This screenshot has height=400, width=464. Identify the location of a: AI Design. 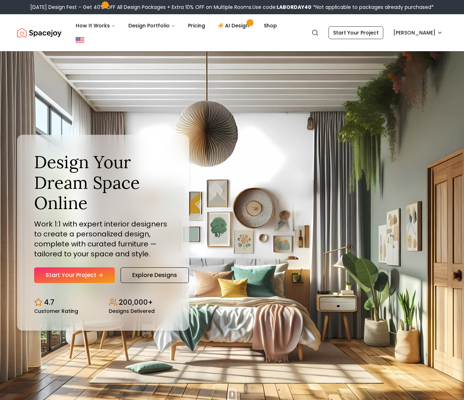
(235, 26).